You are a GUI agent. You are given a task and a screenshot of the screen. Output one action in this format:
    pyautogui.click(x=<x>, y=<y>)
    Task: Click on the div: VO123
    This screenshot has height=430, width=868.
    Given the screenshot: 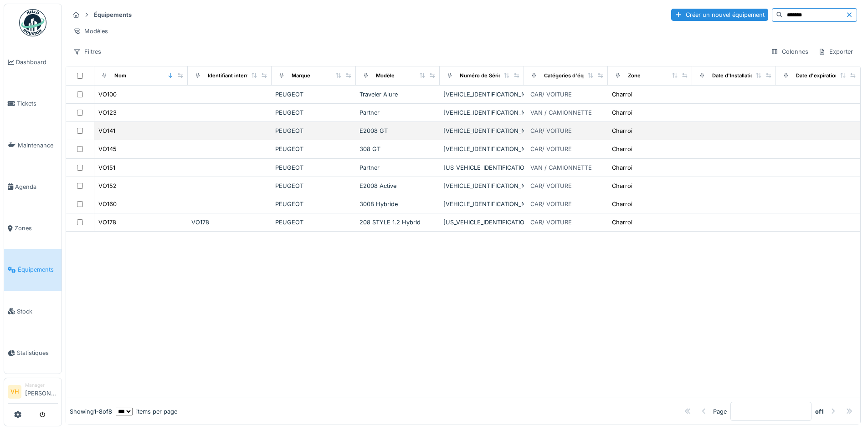 What is the action you would take?
    pyautogui.click(x=108, y=113)
    